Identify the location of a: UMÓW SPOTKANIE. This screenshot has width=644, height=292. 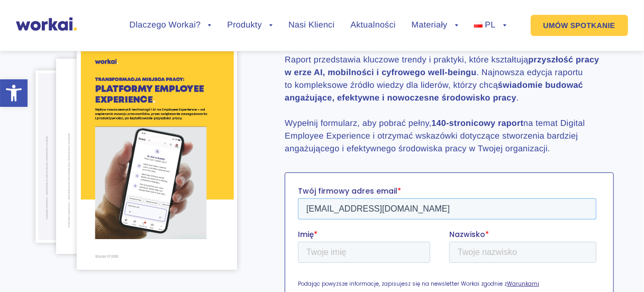
(580, 25).